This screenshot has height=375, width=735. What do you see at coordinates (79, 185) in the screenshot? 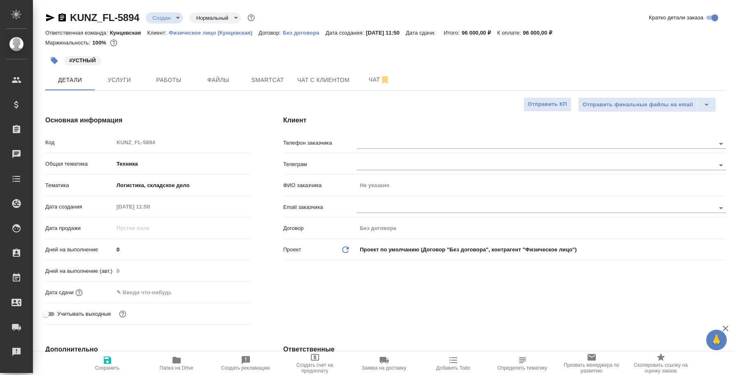
I see `p: Тематика` at bounding box center [79, 185].